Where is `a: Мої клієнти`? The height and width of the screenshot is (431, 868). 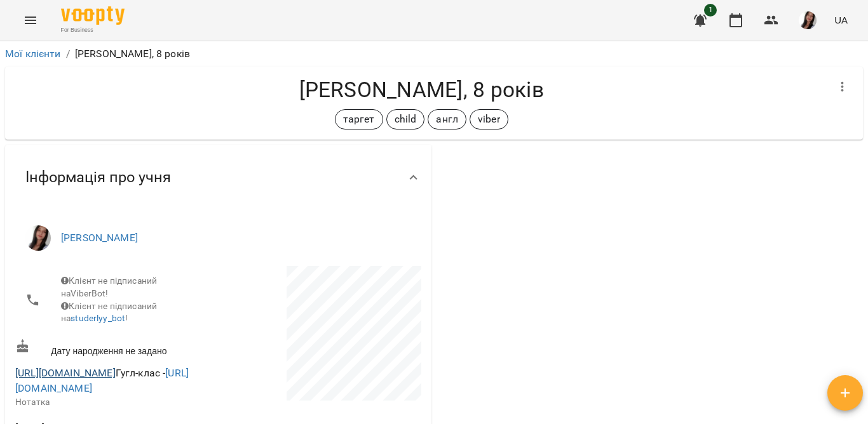 a: Мої клієнти is located at coordinates (33, 53).